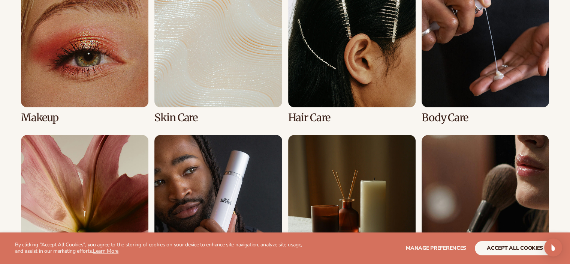 The width and height of the screenshot is (570, 264). What do you see at coordinates (352, 117) in the screenshot?
I see `h3: Hair Care` at bounding box center [352, 117].